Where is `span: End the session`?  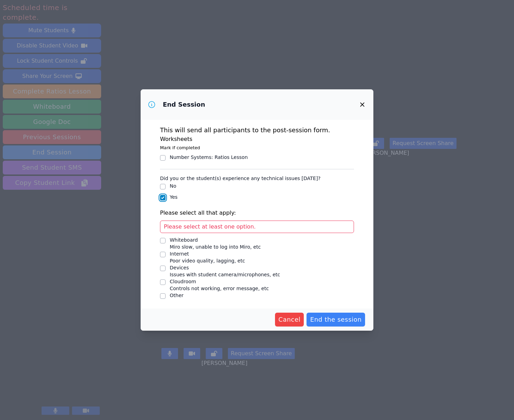
span: End the session is located at coordinates (336, 320).